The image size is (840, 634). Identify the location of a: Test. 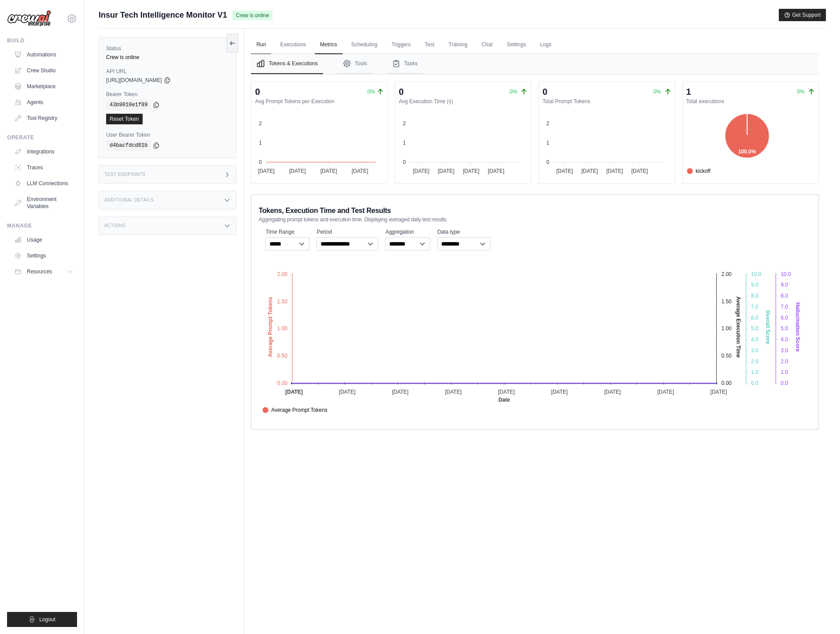
(430, 45).